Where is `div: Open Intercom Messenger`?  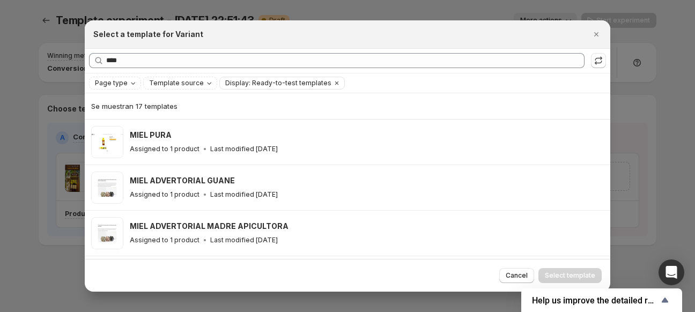 div: Open Intercom Messenger is located at coordinates (672, 273).